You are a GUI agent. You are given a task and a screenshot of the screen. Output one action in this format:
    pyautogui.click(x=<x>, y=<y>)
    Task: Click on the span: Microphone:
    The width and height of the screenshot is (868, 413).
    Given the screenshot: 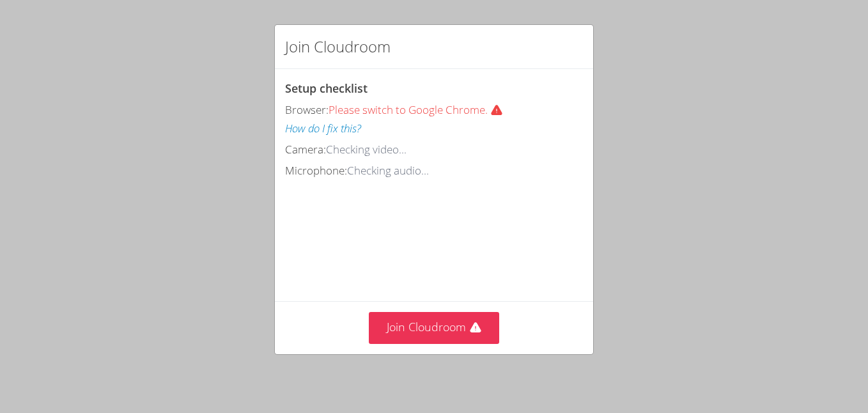 What is the action you would take?
    pyautogui.click(x=316, y=170)
    